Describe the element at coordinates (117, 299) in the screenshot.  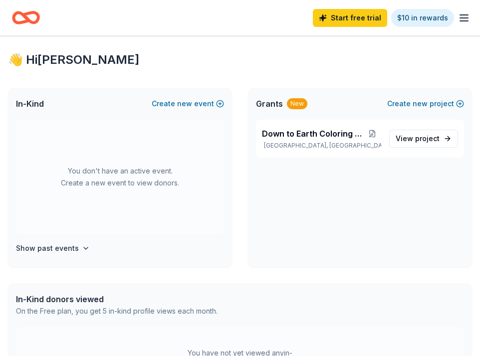
I see `div: In-Kind donors viewed` at that location.